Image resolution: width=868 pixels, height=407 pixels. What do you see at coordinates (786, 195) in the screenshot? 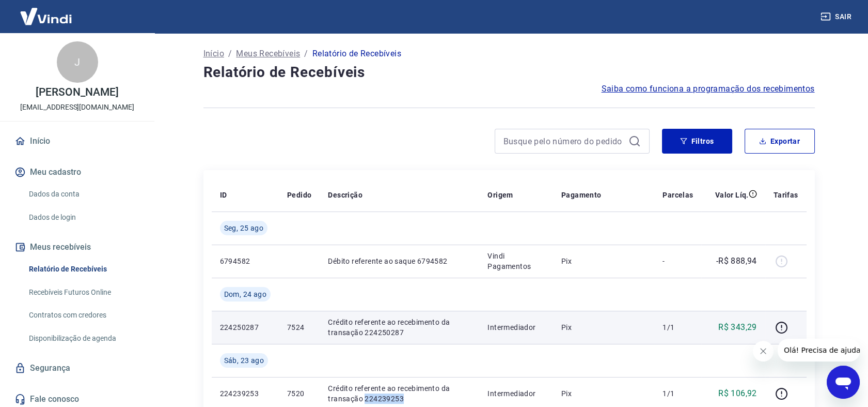
I see `p: Tarifas` at bounding box center [786, 195].